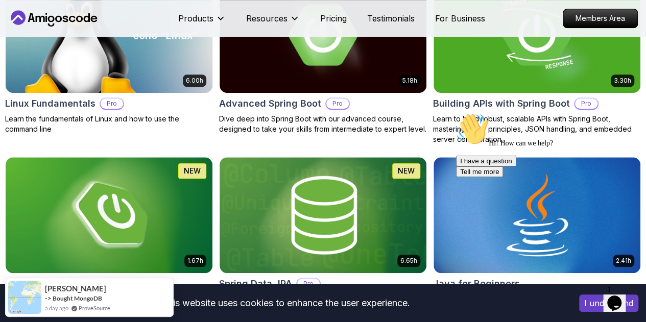 Image resolution: width=646 pixels, height=322 pixels. I want to click on a: Spring Boot for Beginners card1.67hNEWSpring Boot for BeginnersBuild a CRUD API with Spring Boot ..., so click(109, 235).